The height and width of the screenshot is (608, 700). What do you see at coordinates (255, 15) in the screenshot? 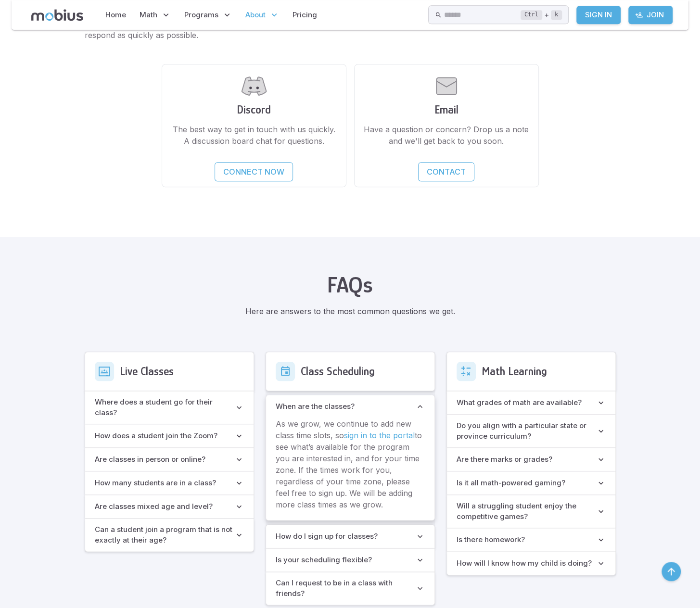
I see `span: About` at bounding box center [255, 15].